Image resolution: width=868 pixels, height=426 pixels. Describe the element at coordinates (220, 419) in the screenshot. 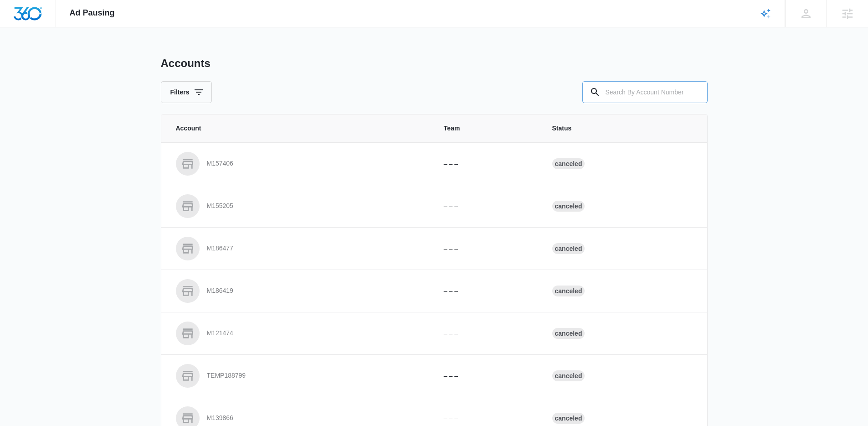

I see `p: M139866` at that location.